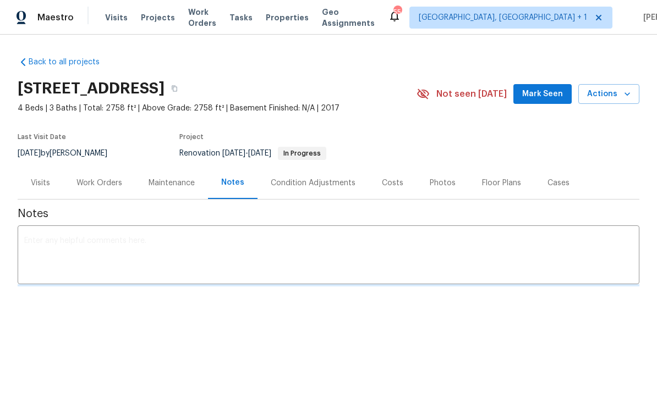 This screenshot has height=393, width=657. I want to click on span: Notes, so click(328, 214).